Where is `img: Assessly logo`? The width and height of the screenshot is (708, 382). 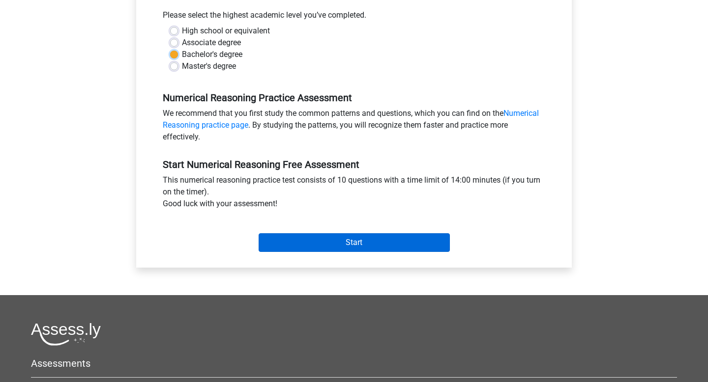
img: Assessly logo is located at coordinates (66, 334).